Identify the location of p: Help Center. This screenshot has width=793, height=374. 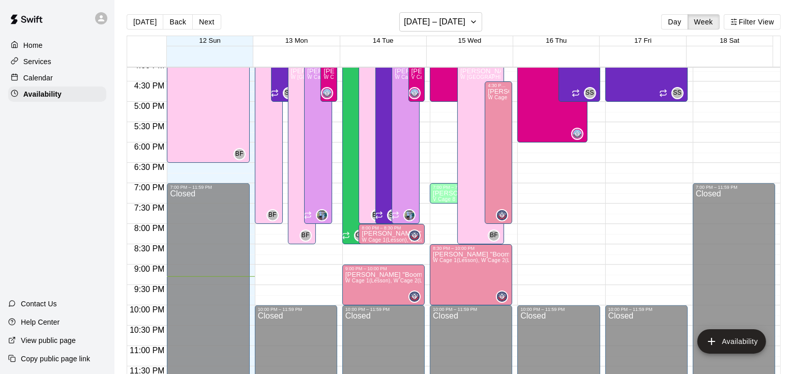
(40, 322).